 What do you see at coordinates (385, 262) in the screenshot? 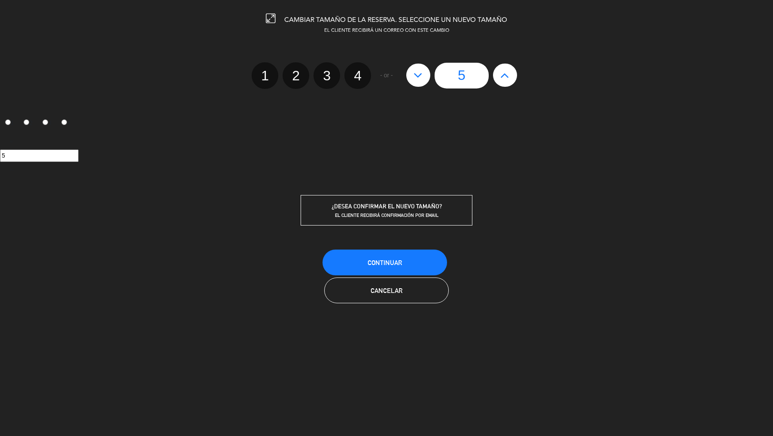
I see `span: Continuar` at bounding box center [385, 262].